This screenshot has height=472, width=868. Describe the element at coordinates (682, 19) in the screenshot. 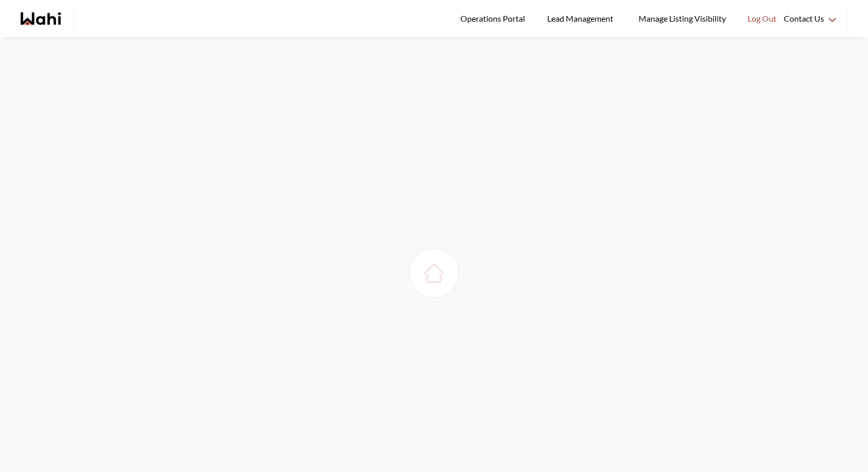

I see `span: Manage Listing Visibility` at that location.